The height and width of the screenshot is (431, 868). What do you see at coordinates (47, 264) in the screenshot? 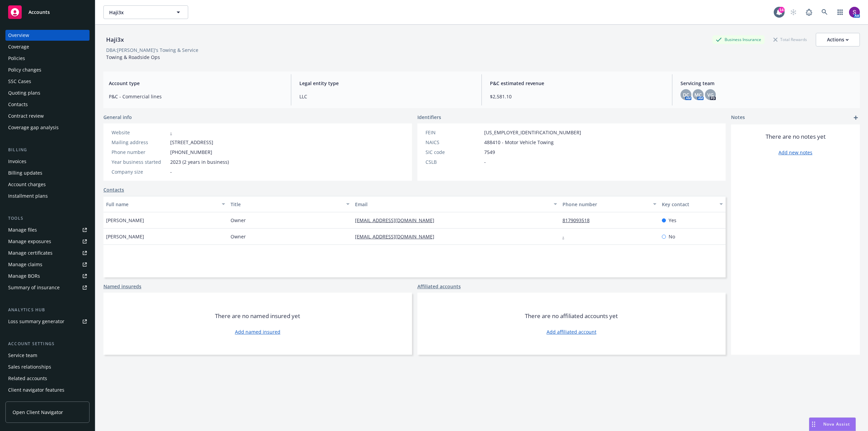
I see `a: Manage claims` at bounding box center [47, 264].